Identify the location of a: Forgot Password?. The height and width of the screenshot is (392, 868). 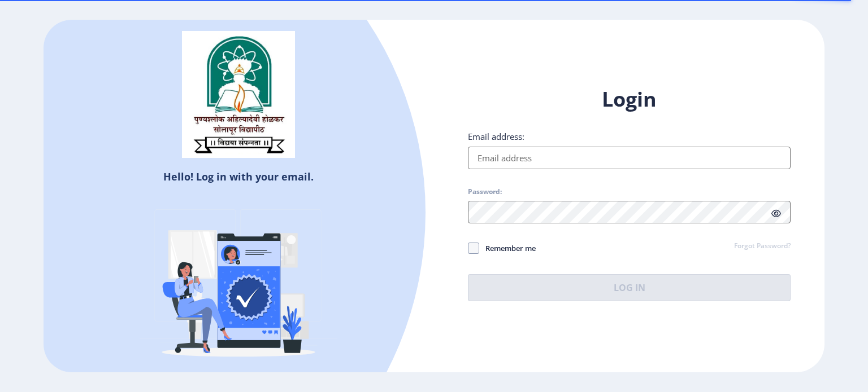
(762, 247).